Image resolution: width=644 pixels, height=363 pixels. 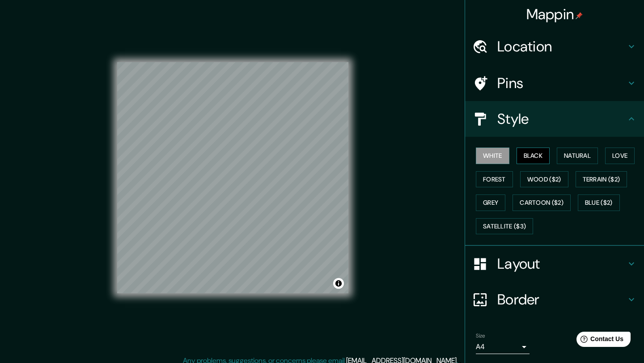 What do you see at coordinates (555, 264) in the screenshot?
I see `div: Layout` at bounding box center [555, 264].